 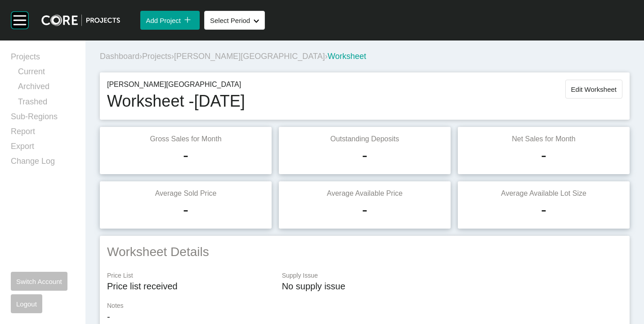 What do you see at coordinates (190, 276) in the screenshot?
I see `p: Price List` at bounding box center [190, 276].